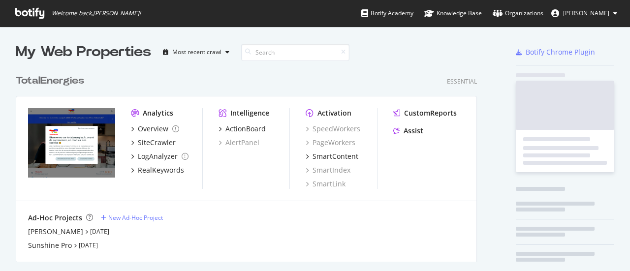  I want to click on div: Activation, so click(334, 113).